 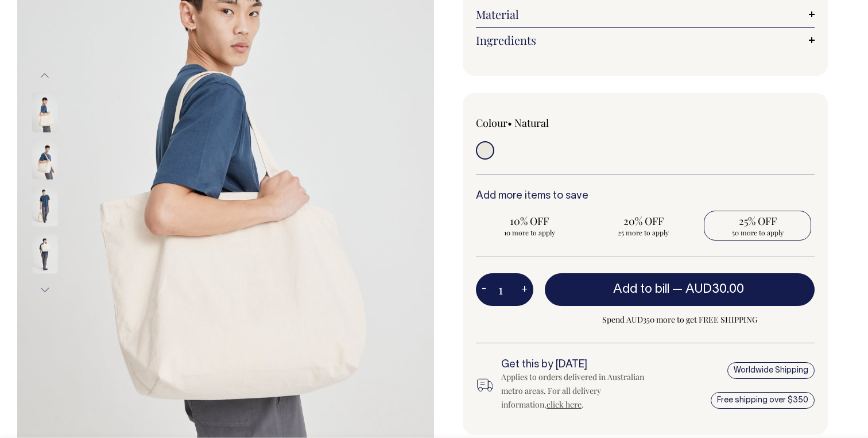 What do you see at coordinates (757, 232) in the screenshot?
I see `span: 50 more to apply` at bounding box center [757, 232].